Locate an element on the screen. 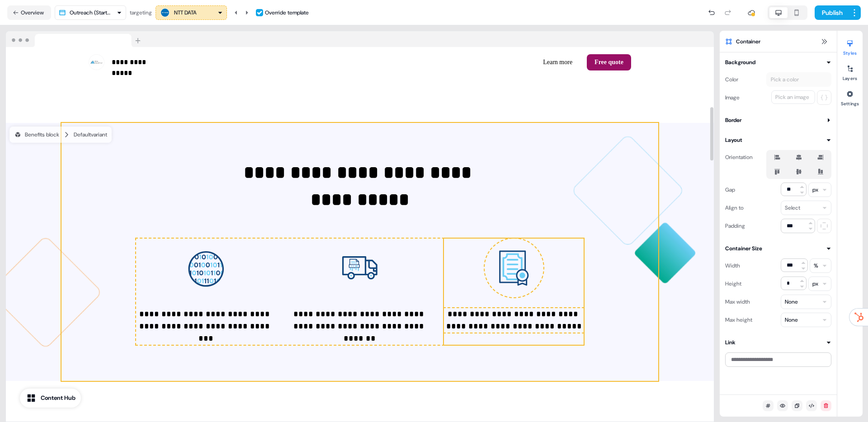  button: NTT DATA is located at coordinates (191, 12).